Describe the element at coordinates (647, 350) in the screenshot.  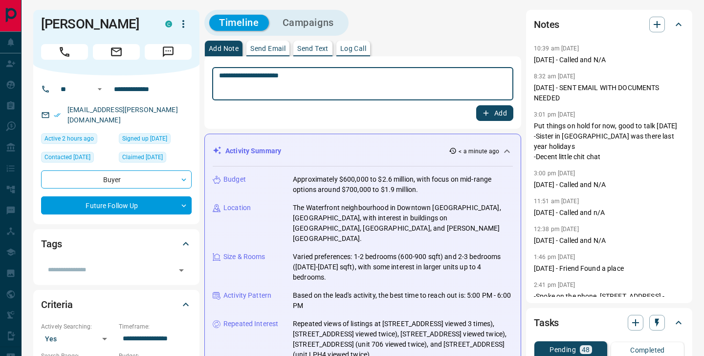
I see `p: Completed` at that location.